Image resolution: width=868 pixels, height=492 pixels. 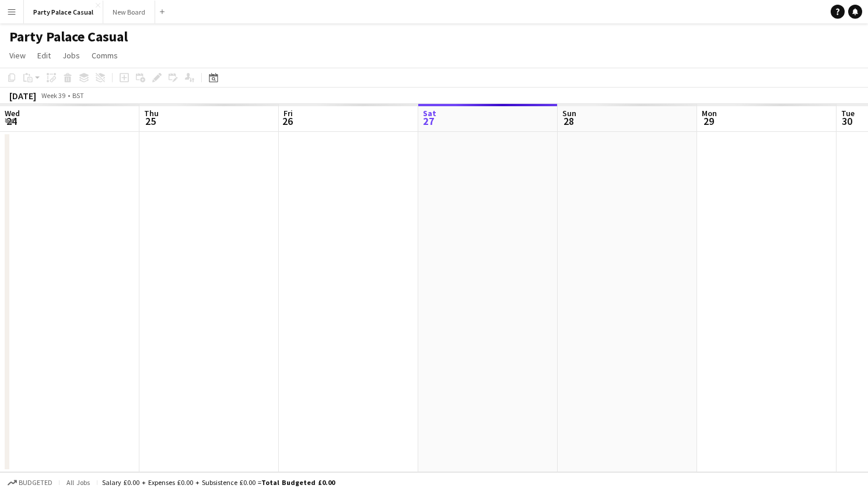 What do you see at coordinates (287, 121) in the screenshot?
I see `span: 26` at bounding box center [287, 121].